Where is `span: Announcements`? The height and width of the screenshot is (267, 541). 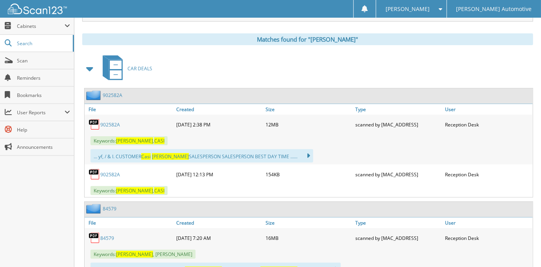 span: Announcements is located at coordinates (43, 147).